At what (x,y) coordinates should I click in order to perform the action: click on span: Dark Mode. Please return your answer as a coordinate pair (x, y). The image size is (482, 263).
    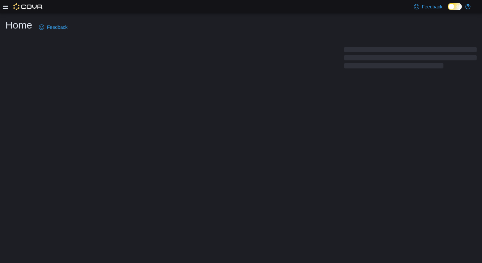
    Looking at the image, I should click on (448, 10).